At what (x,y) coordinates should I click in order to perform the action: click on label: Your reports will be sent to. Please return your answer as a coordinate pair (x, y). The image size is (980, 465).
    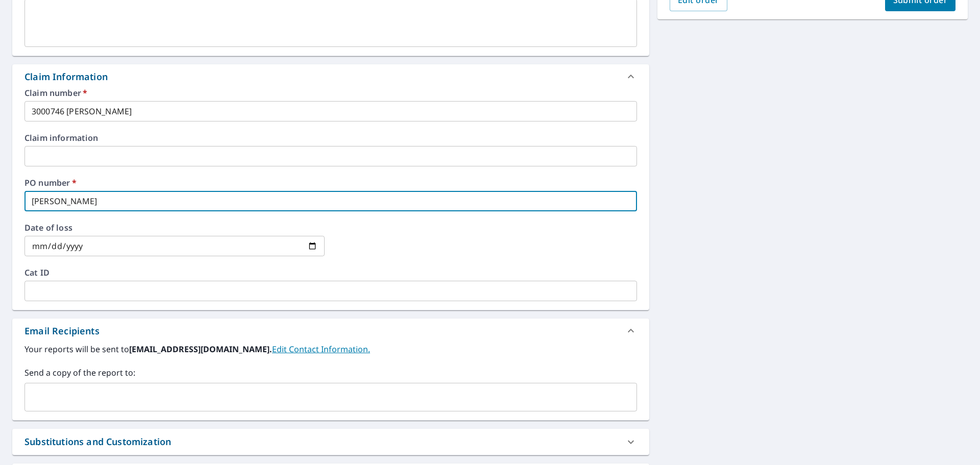
    Looking at the image, I should click on (331, 350).